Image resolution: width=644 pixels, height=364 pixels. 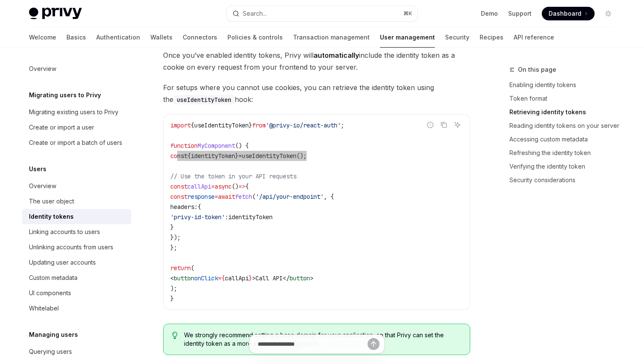 What do you see at coordinates (77, 309) in the screenshot?
I see `a: Whitelabel` at bounding box center [77, 309].